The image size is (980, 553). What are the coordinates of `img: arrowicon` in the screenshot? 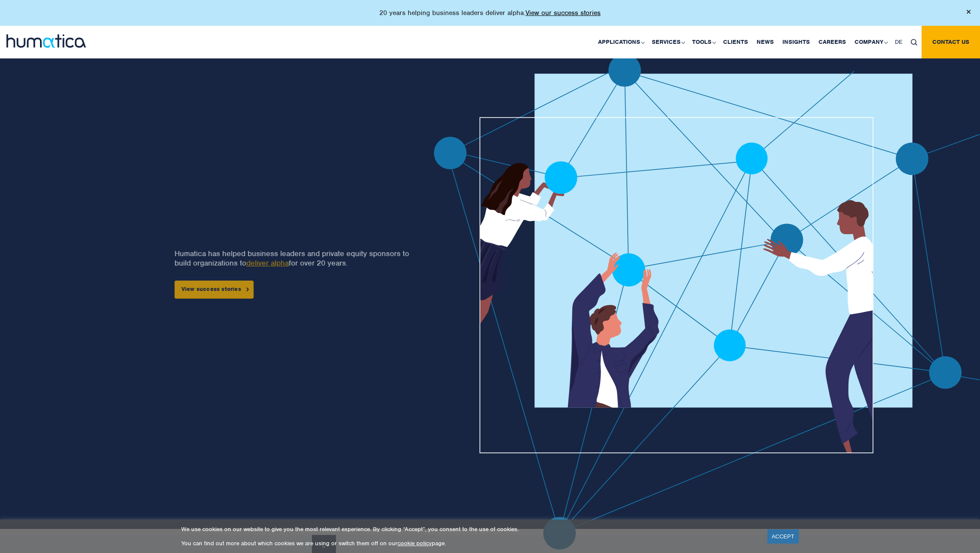 It's located at (248, 289).